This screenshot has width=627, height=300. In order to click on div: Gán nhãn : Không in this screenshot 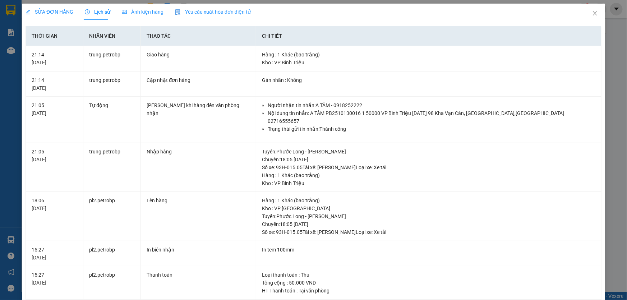, I will do `click(428, 80)`.